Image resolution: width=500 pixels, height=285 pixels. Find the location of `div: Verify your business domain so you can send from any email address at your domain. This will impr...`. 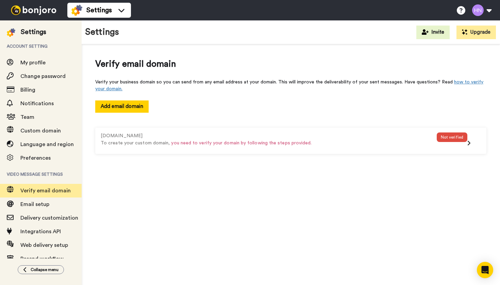

div: Verify your business domain so you can send from any email address at your domain. This will impr... is located at coordinates (291, 85).